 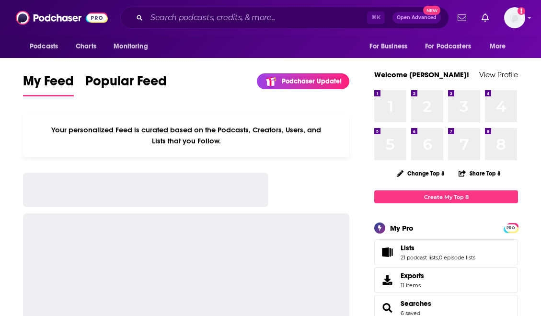 I want to click on span: Searches, so click(x=416, y=303).